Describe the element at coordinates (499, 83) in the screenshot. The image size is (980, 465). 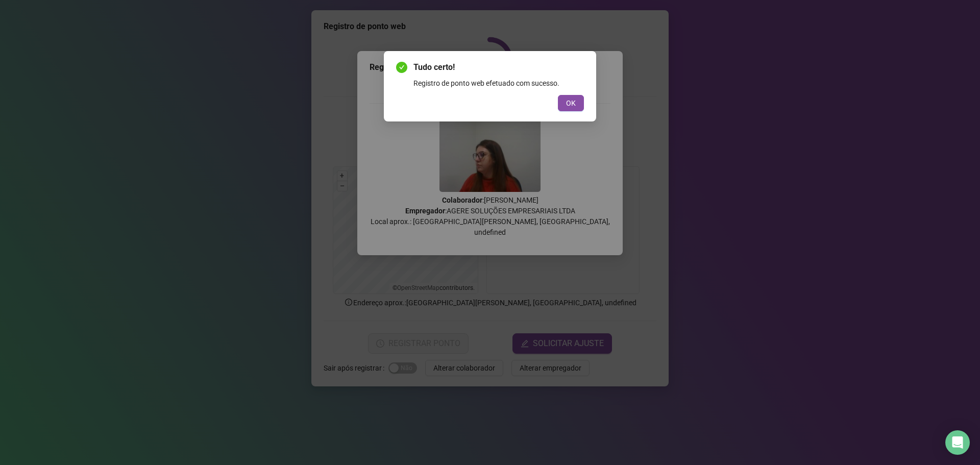
I see `div: Registro de ponto web efetuado com sucesso.` at that location.